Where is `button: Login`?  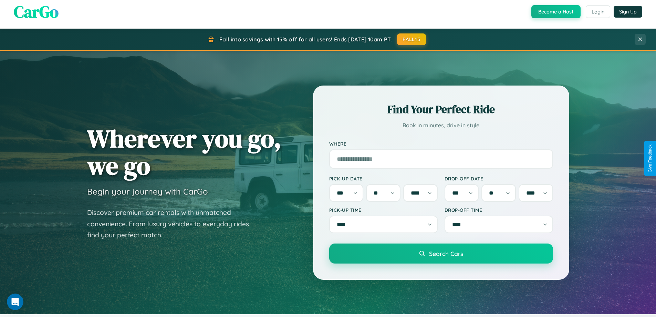 button: Login is located at coordinates (598, 12).